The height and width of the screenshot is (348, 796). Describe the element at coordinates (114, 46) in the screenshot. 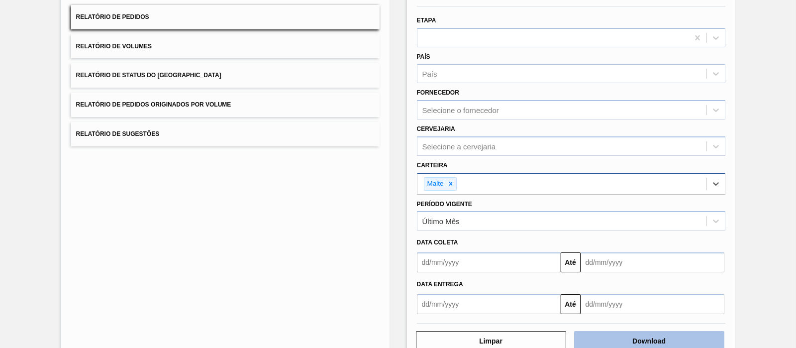

I see `span: Relatório de Volumes` at that location.